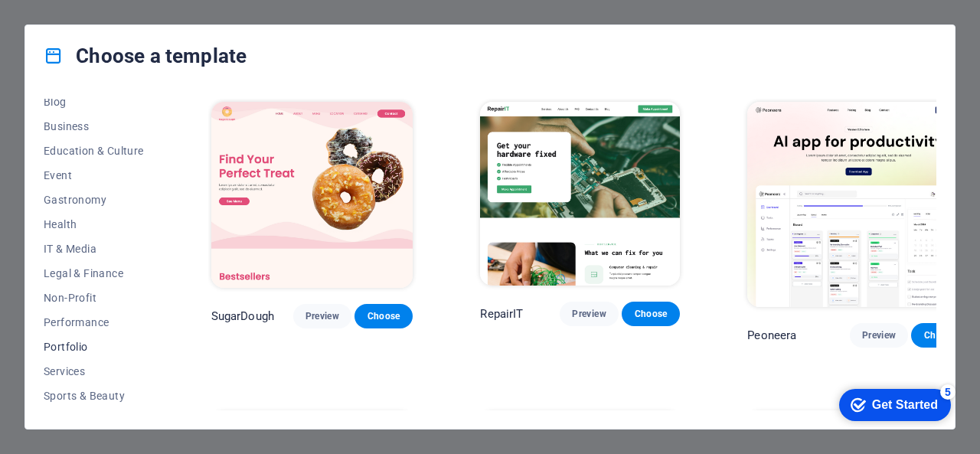 The image size is (980, 454). I want to click on span: Blog, so click(93, 102).